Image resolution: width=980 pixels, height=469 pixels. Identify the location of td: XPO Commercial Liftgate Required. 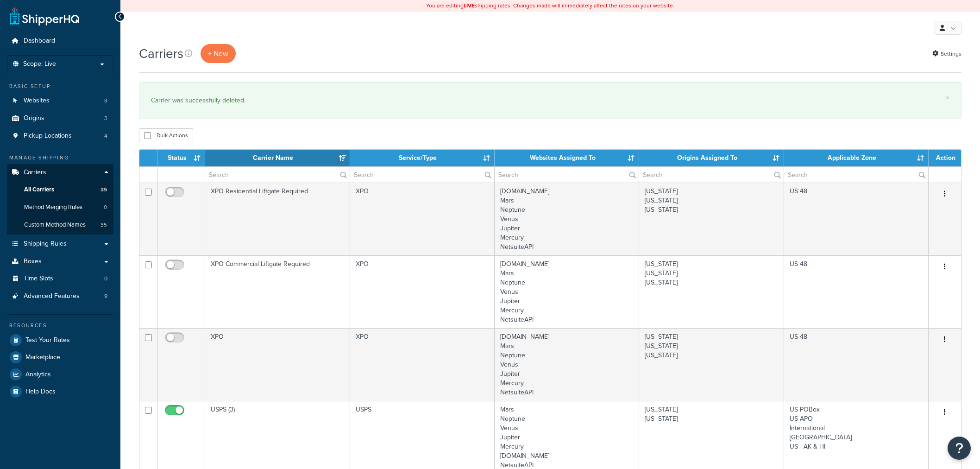
(278, 292).